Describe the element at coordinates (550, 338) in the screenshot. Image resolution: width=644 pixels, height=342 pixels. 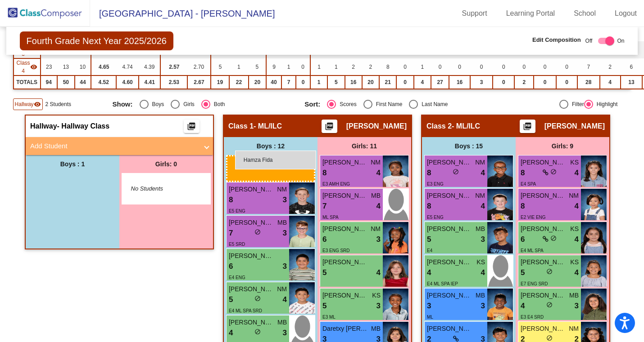
I see `span: do_not_disturb_alt` at that location.